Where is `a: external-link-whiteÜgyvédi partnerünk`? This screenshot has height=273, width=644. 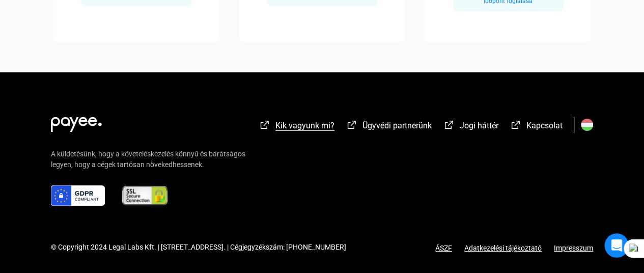 a: external-link-whiteÜgyvédi partnerünk is located at coordinates (389, 127).